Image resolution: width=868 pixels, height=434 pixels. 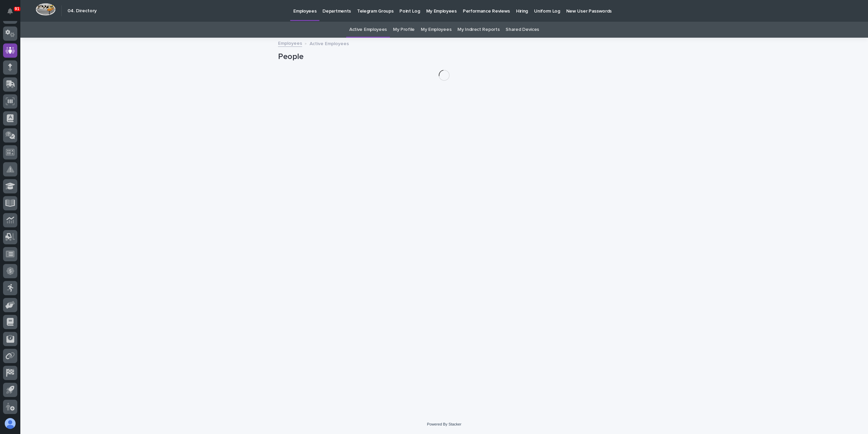 I want to click on a: My Employees, so click(x=436, y=30).